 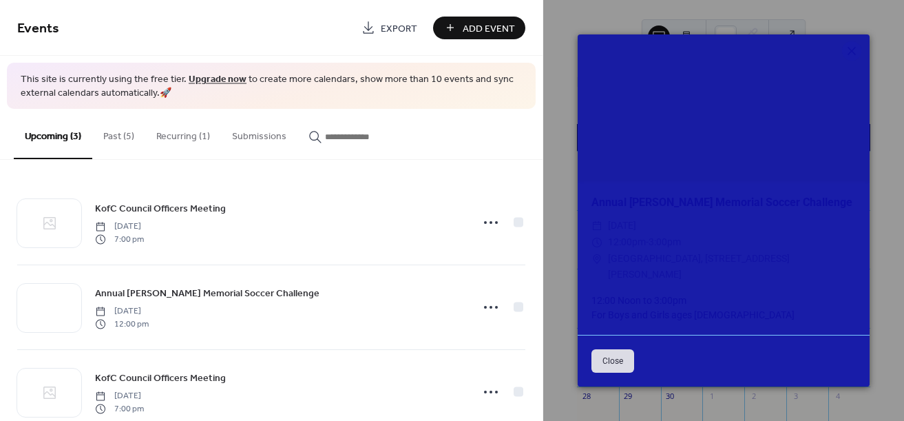 What do you see at coordinates (183, 133) in the screenshot?
I see `button: Recurring (1)` at bounding box center [183, 133].